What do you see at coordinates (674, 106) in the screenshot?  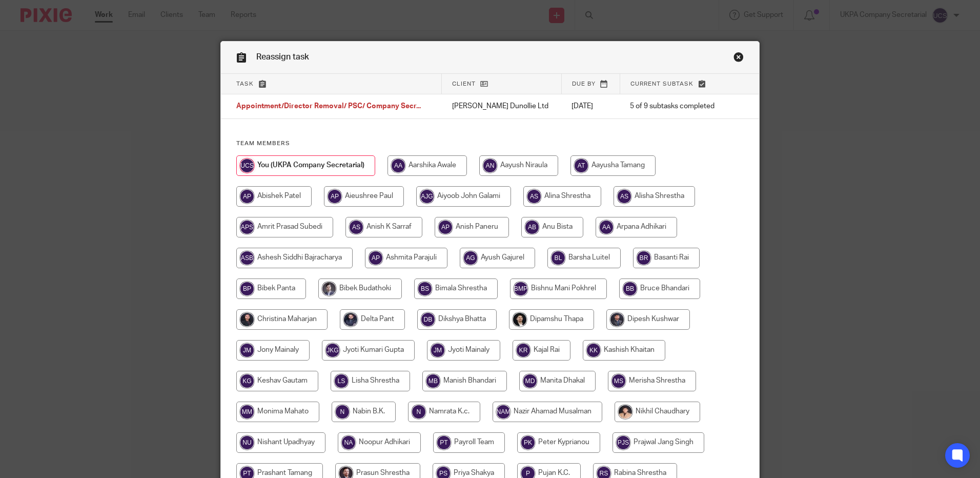 I see `td: 5 of 9 subtasks completed` at bounding box center [674, 106].